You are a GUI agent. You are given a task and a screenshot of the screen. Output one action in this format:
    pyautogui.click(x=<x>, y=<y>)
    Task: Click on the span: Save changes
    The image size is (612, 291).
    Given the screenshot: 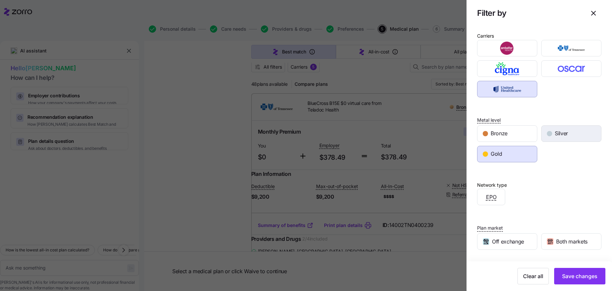 What is the action you would take?
    pyautogui.click(x=579, y=277)
    